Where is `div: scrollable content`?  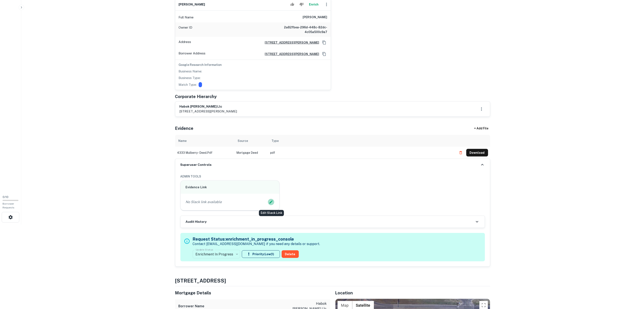 div: scrollable content is located at coordinates (333, 147).